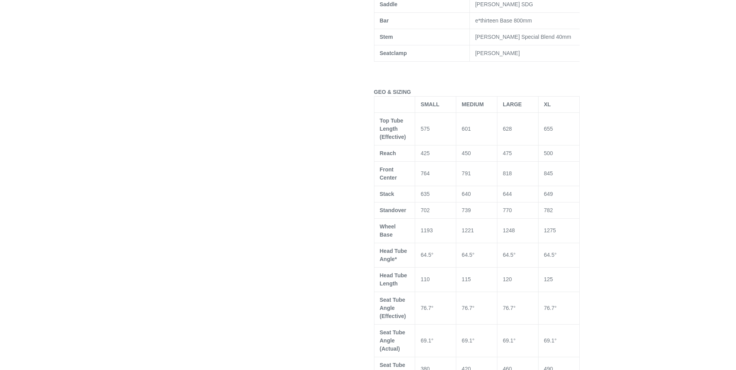 The width and height of the screenshot is (736, 370). Describe the element at coordinates (436, 279) in the screenshot. I see `td: 110` at that location.